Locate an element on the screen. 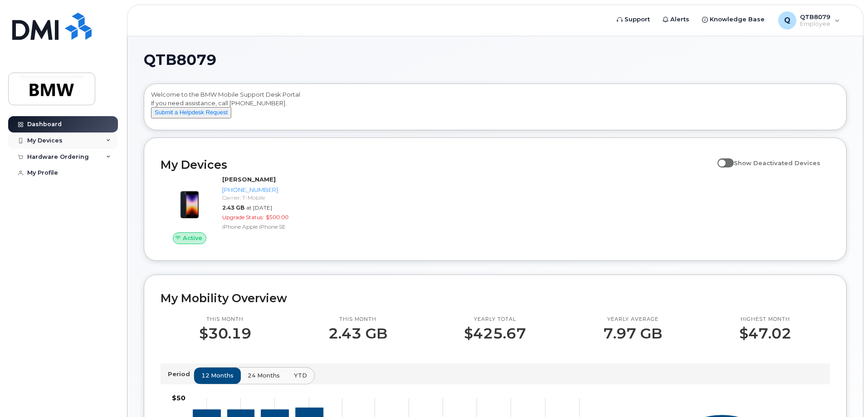 Image resolution: width=868 pixels, height=417 pixels. tspan: $50 is located at coordinates (179, 398).